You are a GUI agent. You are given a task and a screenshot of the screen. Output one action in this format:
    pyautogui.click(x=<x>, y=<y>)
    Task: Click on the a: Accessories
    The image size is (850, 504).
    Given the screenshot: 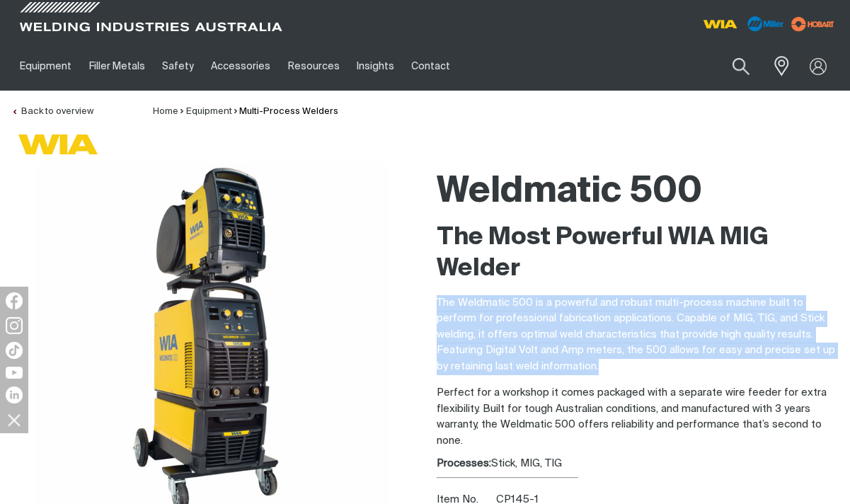 What is the action you would take?
    pyautogui.click(x=240, y=66)
    